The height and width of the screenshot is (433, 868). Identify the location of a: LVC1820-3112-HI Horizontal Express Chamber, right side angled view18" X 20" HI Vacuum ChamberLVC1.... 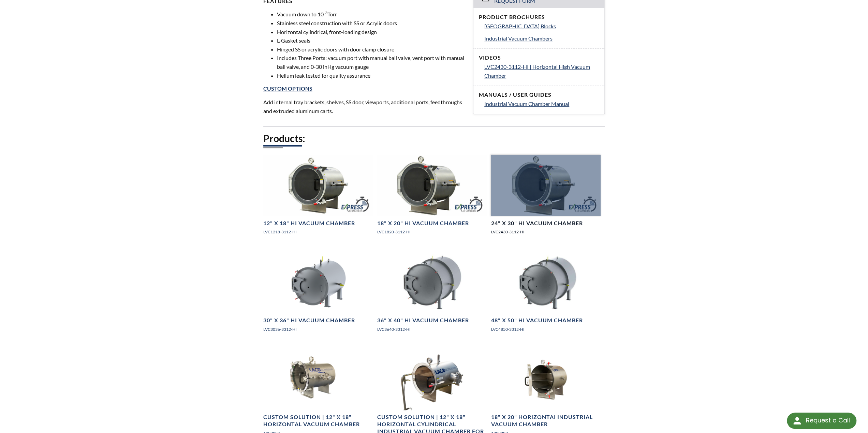
(432, 198).